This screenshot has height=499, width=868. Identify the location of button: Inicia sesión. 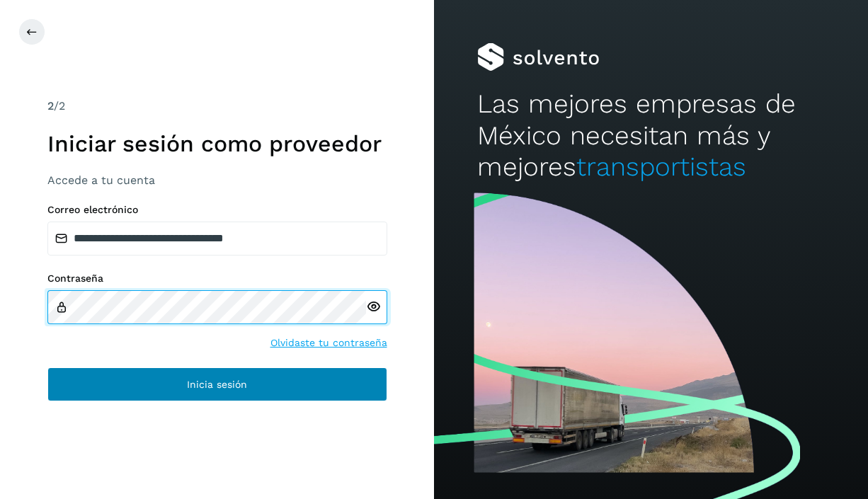
(217, 384).